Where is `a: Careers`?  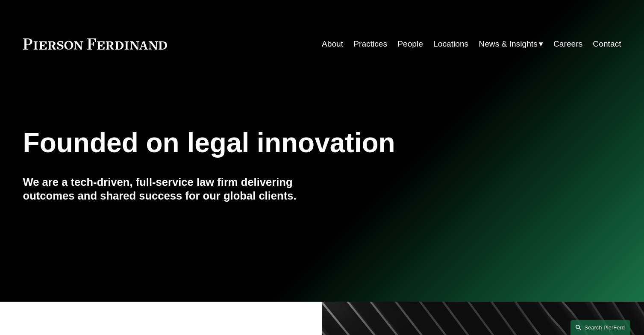 a: Careers is located at coordinates (568, 44).